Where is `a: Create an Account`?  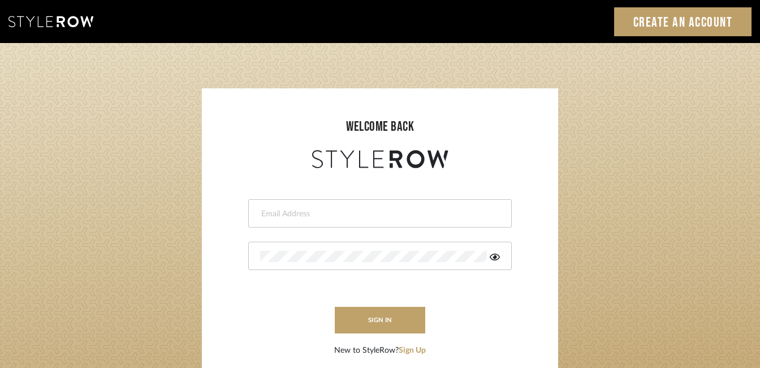 a: Create an Account is located at coordinates (683, 21).